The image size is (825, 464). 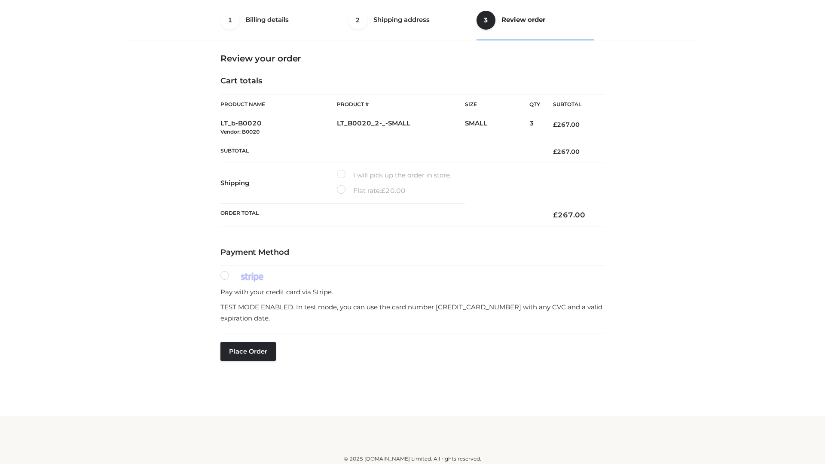 What do you see at coordinates (413, 81) in the screenshot?
I see `h4: Cart totals` at bounding box center [413, 81].